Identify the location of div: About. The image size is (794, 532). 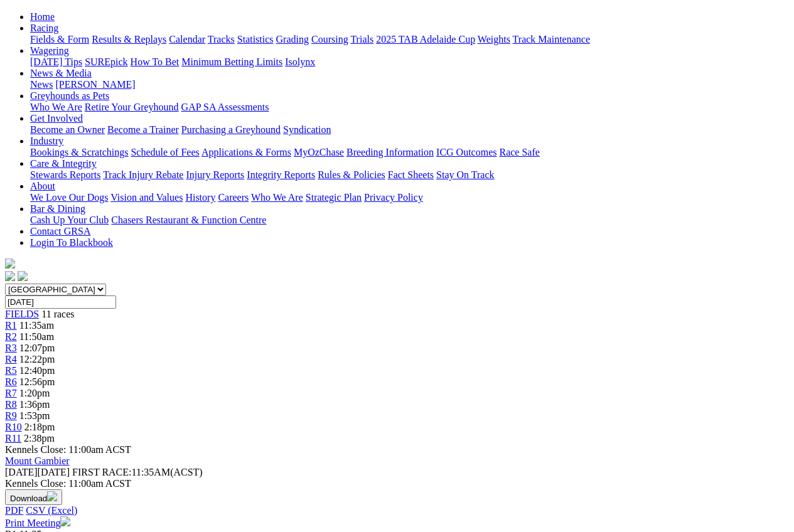
(410, 198).